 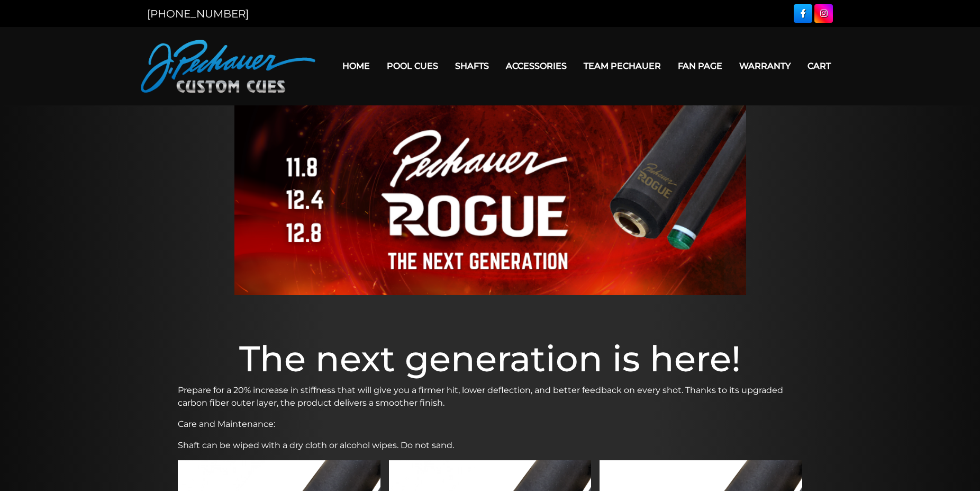 What do you see at coordinates (490, 445) in the screenshot?
I see `p: Shaft can be wiped with a dry cloth or alcohol wipes. Do not sand.` at bounding box center [490, 445].